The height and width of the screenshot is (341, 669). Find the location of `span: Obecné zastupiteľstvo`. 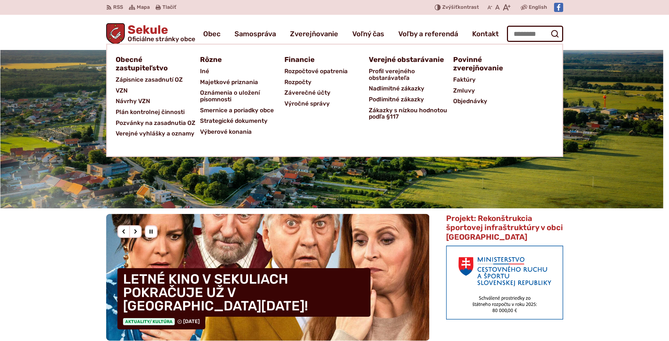

span: Obecné zastupiteľstvo is located at coordinates (154, 64).